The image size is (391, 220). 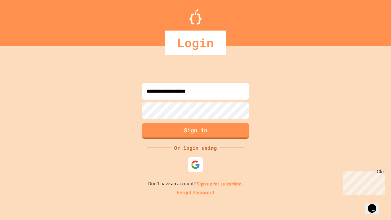 I want to click on img: google-icon.svg, so click(x=195, y=165).